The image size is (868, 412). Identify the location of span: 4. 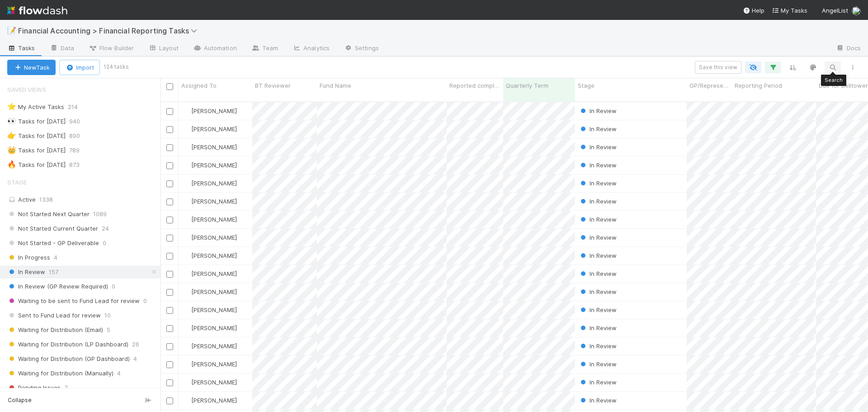
(135, 358).